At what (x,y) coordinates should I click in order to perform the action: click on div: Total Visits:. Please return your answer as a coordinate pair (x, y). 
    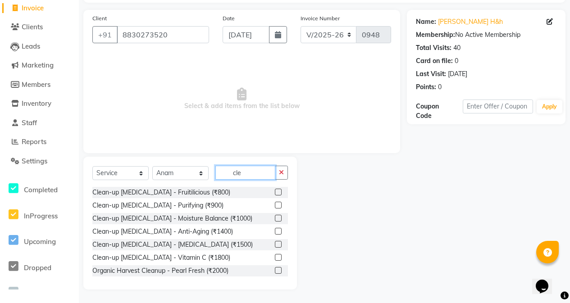
    Looking at the image, I should click on (433, 48).